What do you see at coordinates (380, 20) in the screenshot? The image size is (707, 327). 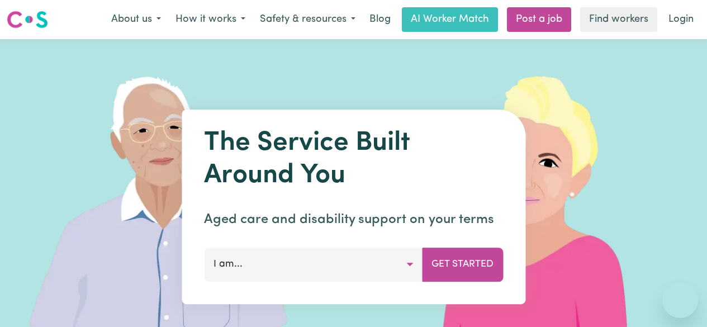 I see `a: Blog` at bounding box center [380, 20].